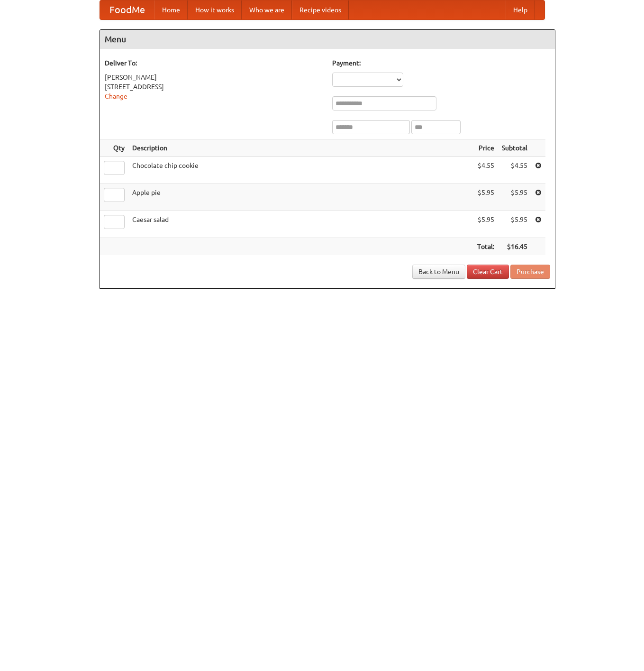 This screenshot has height=671, width=644. Describe the element at coordinates (301, 225) in the screenshot. I see `td: Caesar salad` at that location.